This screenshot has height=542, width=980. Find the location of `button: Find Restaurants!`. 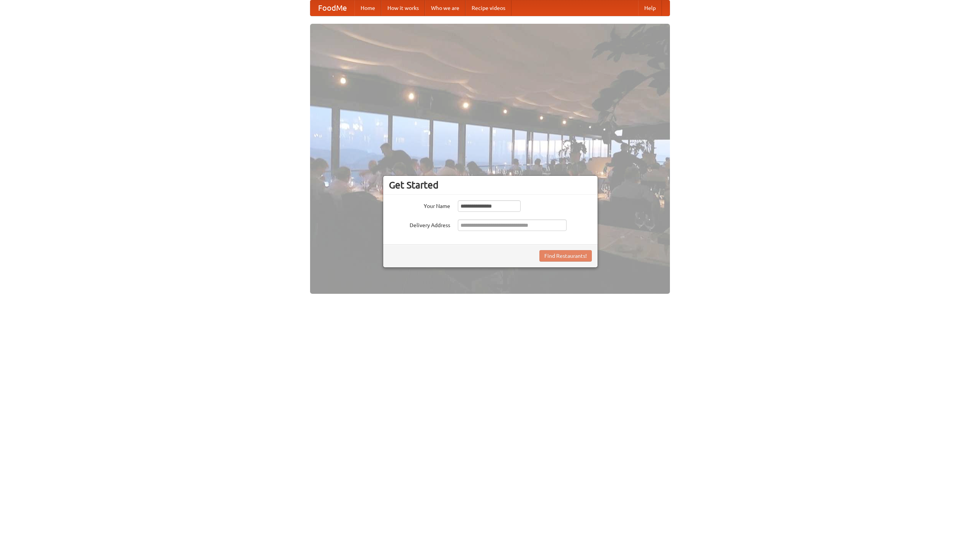

button: Find Restaurants! is located at coordinates (566, 256).